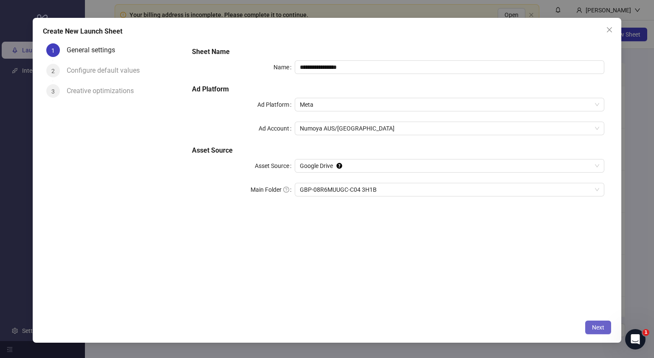 The height and width of the screenshot is (358, 654). What do you see at coordinates (449, 104) in the screenshot?
I see `span: Meta` at bounding box center [449, 104].